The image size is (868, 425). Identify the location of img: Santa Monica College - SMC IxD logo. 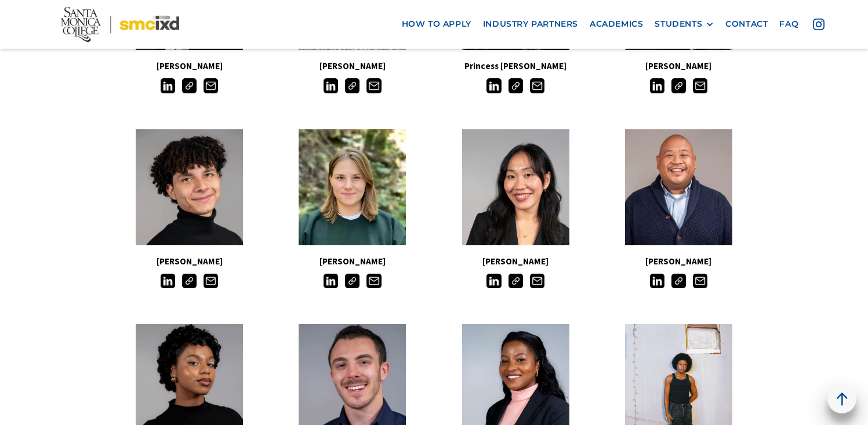
(120, 24).